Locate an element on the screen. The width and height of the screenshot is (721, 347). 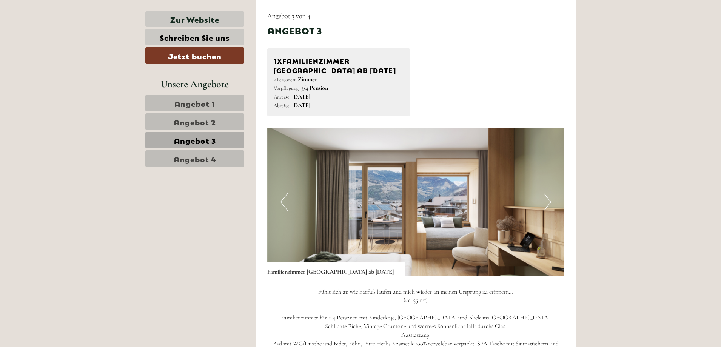
span: Angebot 3 von 4 is located at coordinates (289, 16).